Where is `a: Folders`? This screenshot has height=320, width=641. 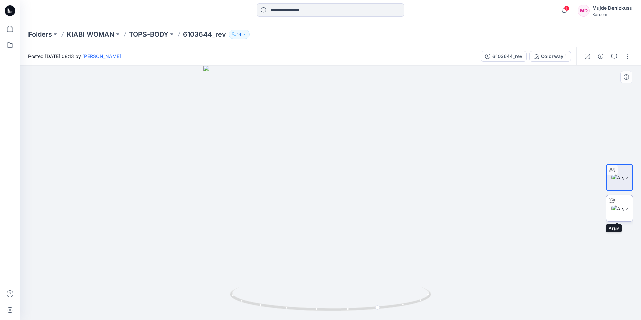
a: Folders is located at coordinates (40, 34).